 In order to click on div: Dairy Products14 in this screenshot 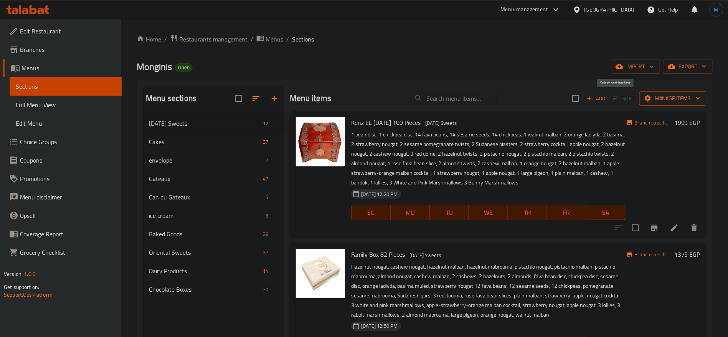, I will do `click(213, 271)`.